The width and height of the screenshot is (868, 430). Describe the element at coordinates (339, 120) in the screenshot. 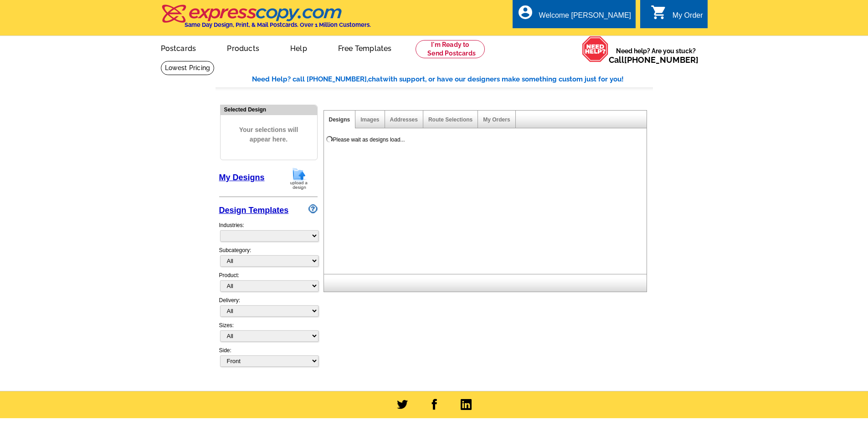

I see `a: Designs` at that location.